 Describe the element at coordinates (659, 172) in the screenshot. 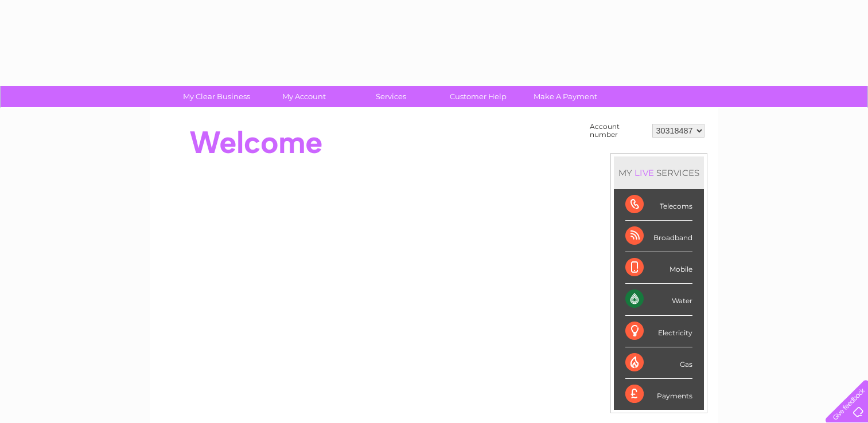

I see `div: MY SERVICES` at that location.